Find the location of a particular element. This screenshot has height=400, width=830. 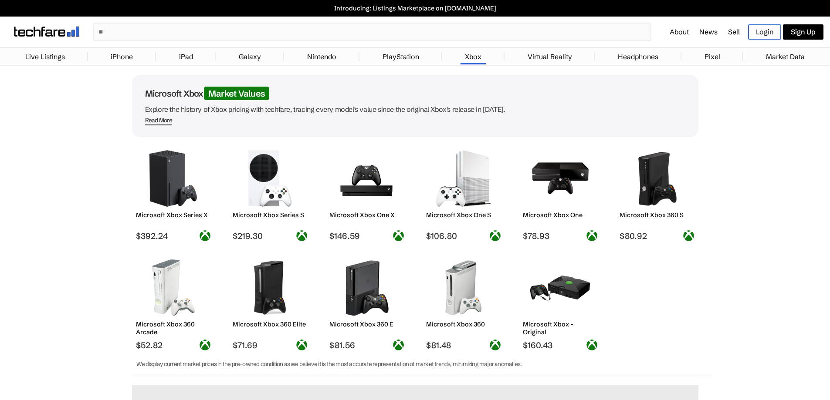

img: Microsoft Xbox Series X is located at coordinates (173, 179).